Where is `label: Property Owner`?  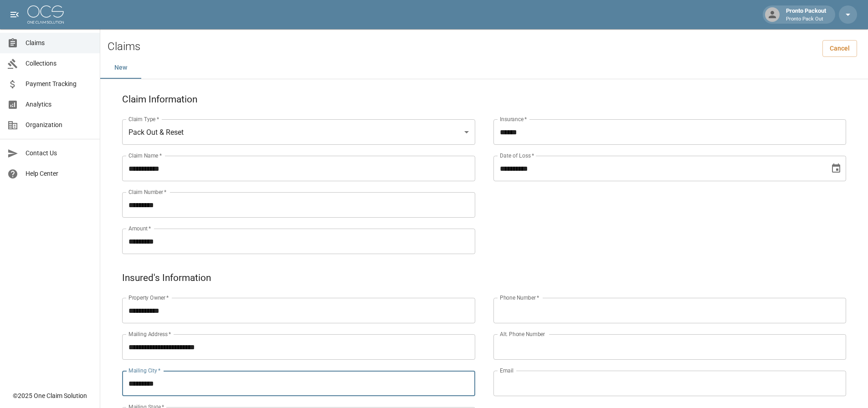
label: Property Owner is located at coordinates (148, 298).